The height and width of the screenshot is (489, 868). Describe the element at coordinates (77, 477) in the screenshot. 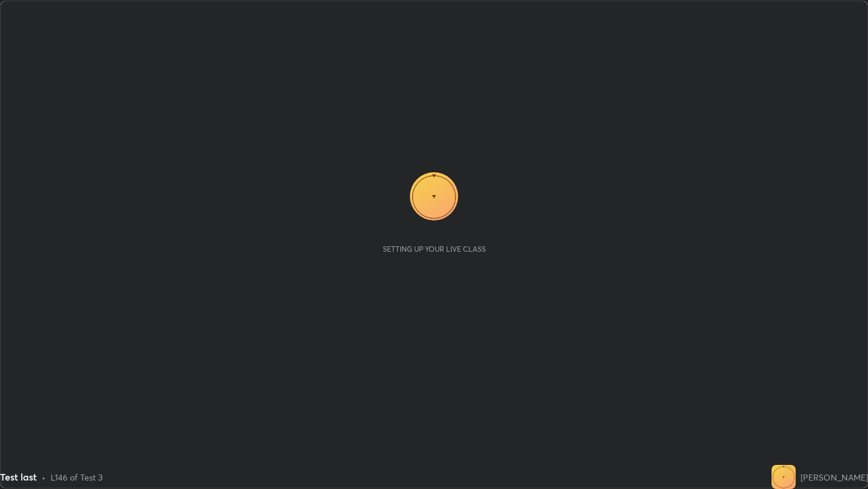

I see `div: L146 of Test 3` at that location.